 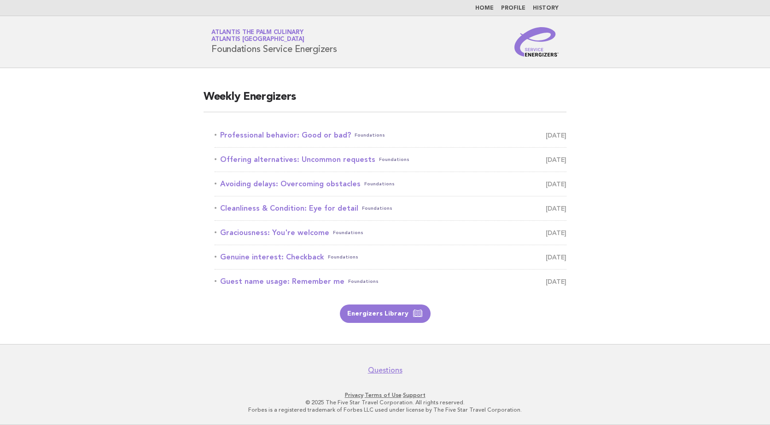 I want to click on a: Energizers Library, so click(x=385, y=314).